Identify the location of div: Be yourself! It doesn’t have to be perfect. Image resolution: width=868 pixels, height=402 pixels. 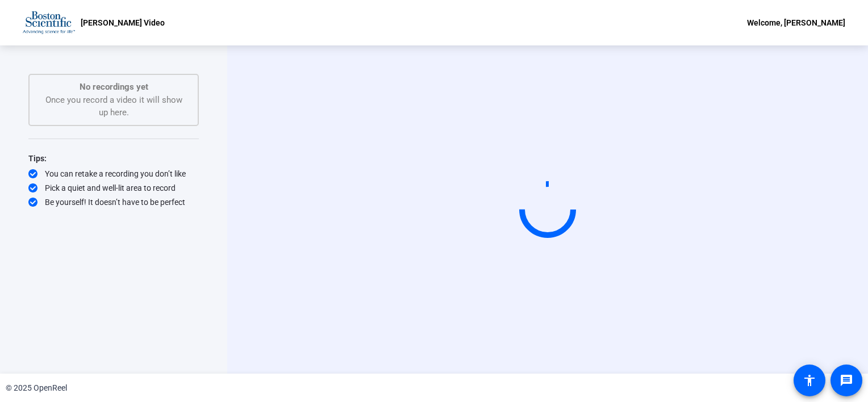
(114, 202).